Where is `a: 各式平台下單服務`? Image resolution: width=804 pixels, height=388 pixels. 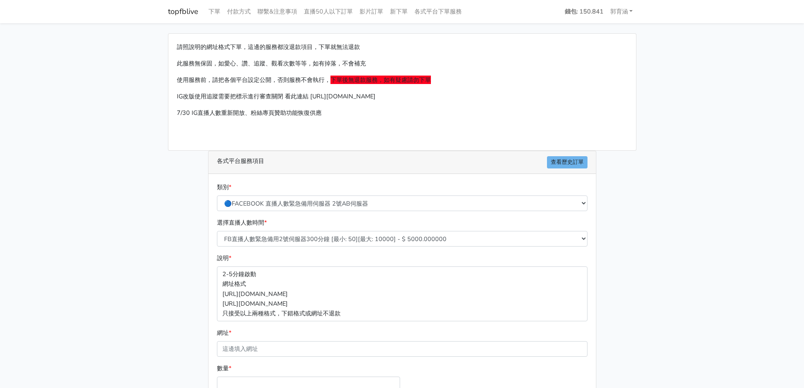 a: 各式平台下單服務 is located at coordinates (438, 11).